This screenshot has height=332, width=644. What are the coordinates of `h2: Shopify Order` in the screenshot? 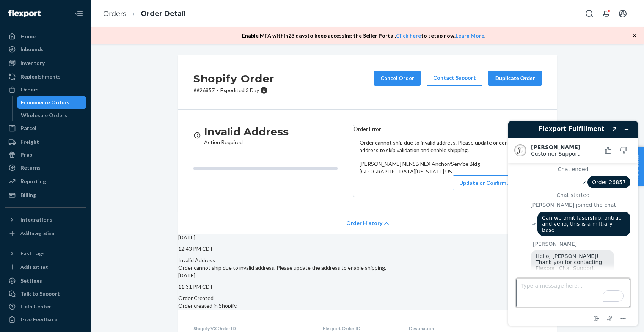 It's located at (233, 79).